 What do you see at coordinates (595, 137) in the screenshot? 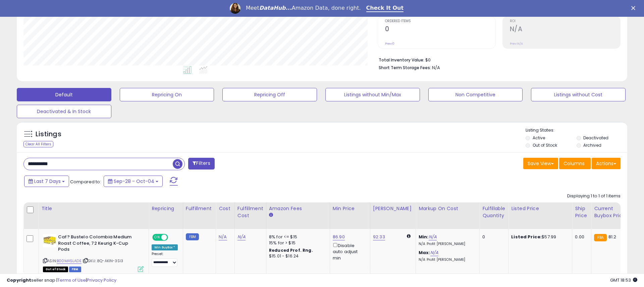
I see `label: Deactivated` at bounding box center [595, 137].